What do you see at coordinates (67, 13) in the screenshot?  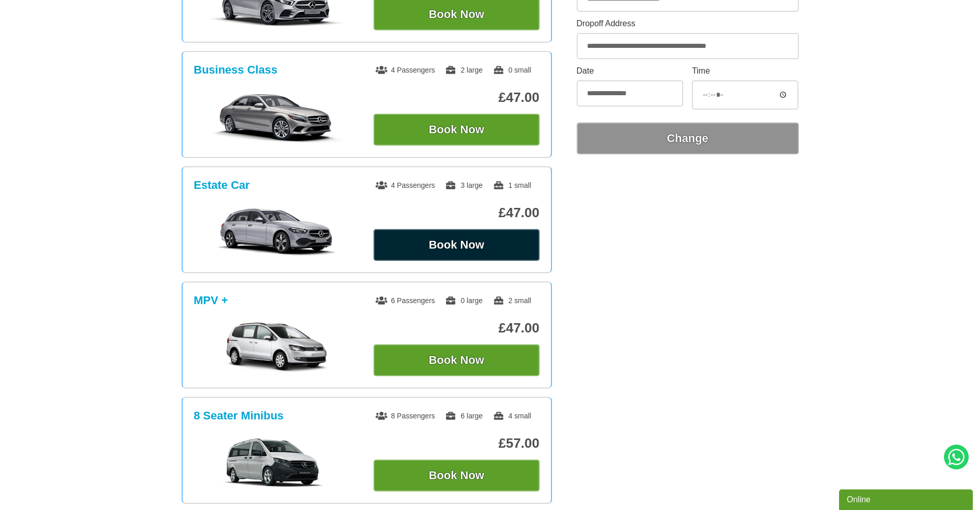 I see `div: Online` at bounding box center [67, 13].